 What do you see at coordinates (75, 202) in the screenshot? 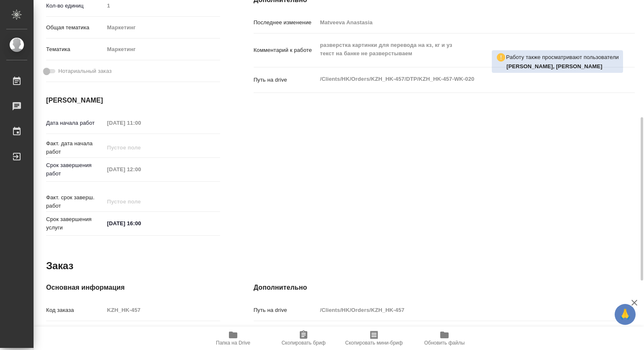
I see `p: Факт. срок заверш. работ` at bounding box center [75, 202].